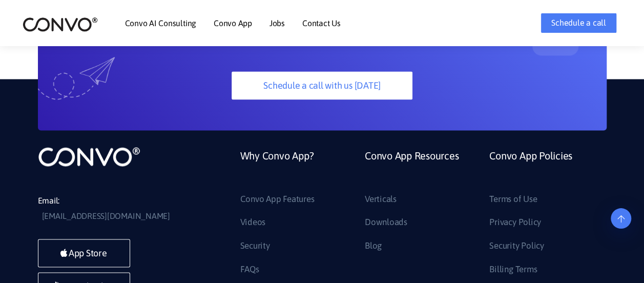  Describe the element at coordinates (373, 246) in the screenshot. I see `a: Blog` at that location.